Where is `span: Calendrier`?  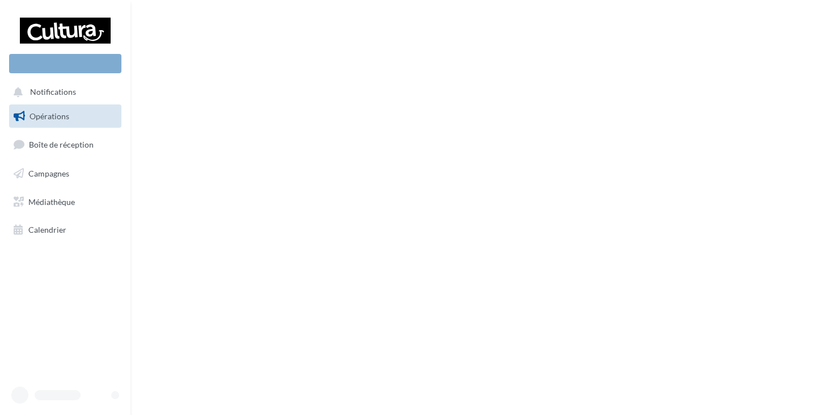 span: Calendrier is located at coordinates (47, 229).